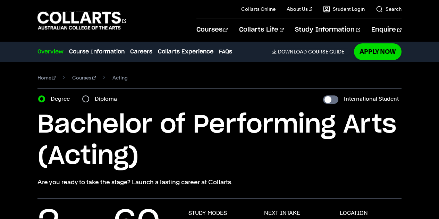 The image size is (439, 219). Describe the element at coordinates (220, 182) in the screenshot. I see `p: Are you ready to take the stage? Launch a lasting career at Collarts.` at that location.